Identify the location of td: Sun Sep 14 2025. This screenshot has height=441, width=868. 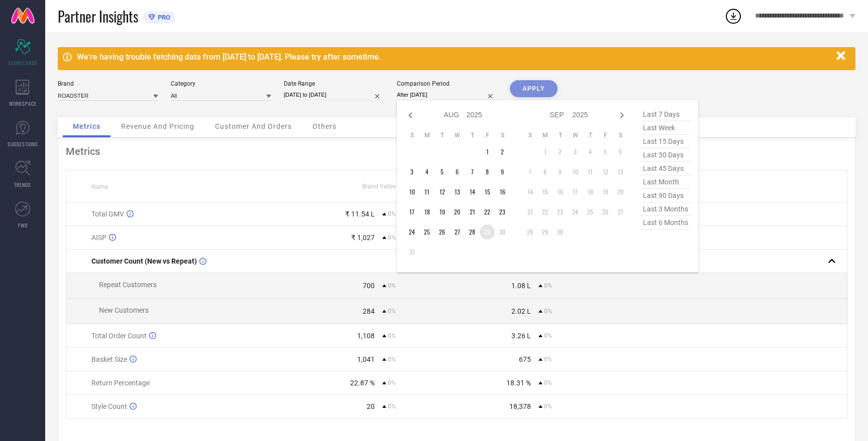
(530, 192).